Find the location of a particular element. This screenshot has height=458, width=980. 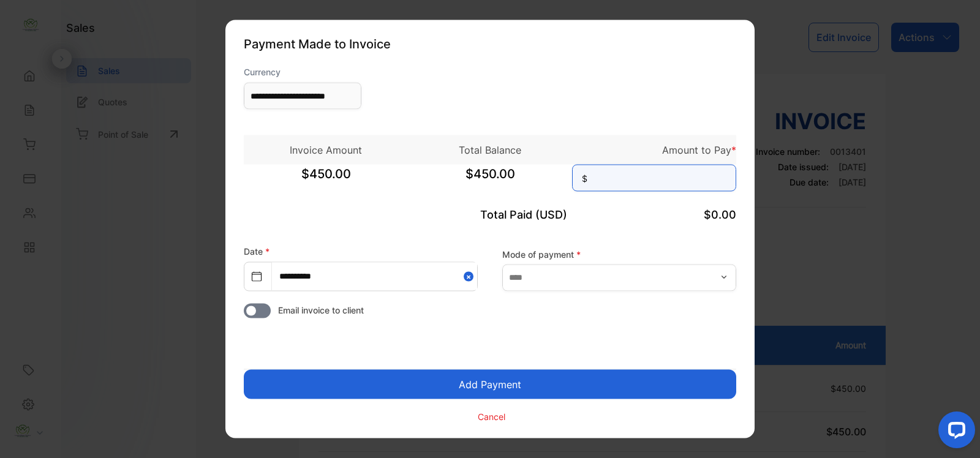

p: Cancel is located at coordinates (491, 416).